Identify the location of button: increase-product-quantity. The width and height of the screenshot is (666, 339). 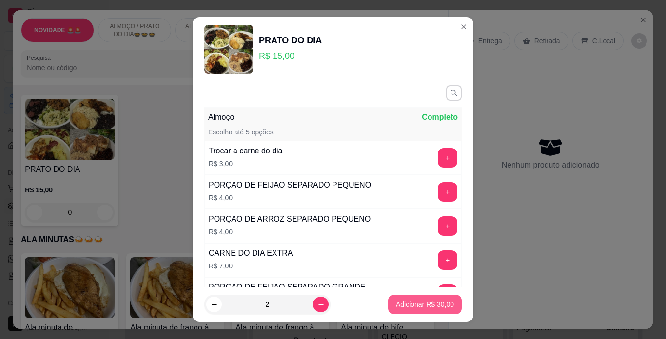
(321, 305).